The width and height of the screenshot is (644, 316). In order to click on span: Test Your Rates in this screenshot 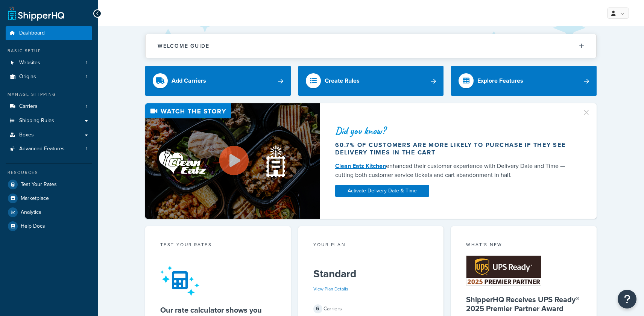, I will do `click(39, 185)`.